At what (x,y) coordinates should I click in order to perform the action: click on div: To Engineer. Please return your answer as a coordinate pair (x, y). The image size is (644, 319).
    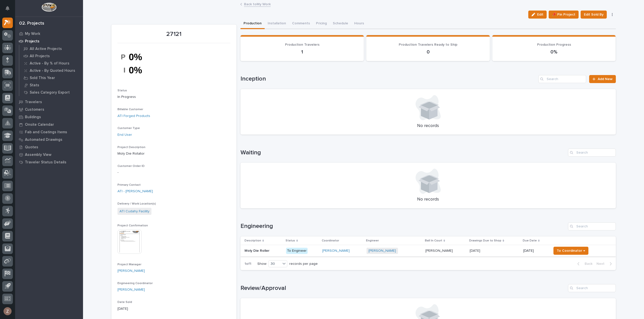
    Looking at the image, I should click on (297, 251).